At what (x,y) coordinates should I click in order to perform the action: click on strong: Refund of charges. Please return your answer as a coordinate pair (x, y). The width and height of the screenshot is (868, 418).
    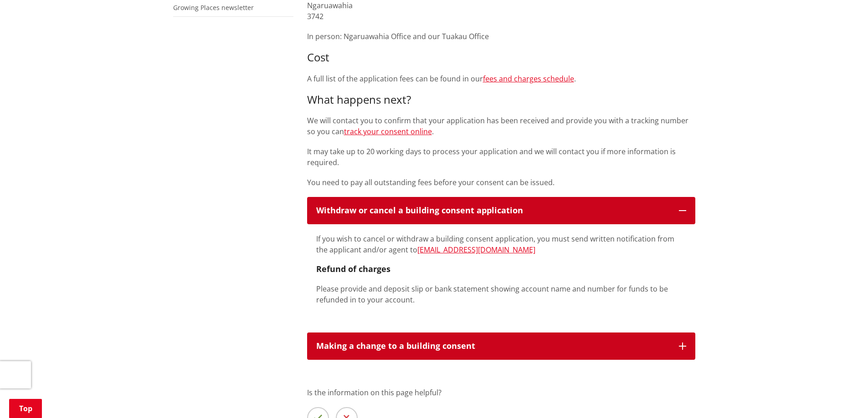
    Looking at the image, I should click on (353, 269).